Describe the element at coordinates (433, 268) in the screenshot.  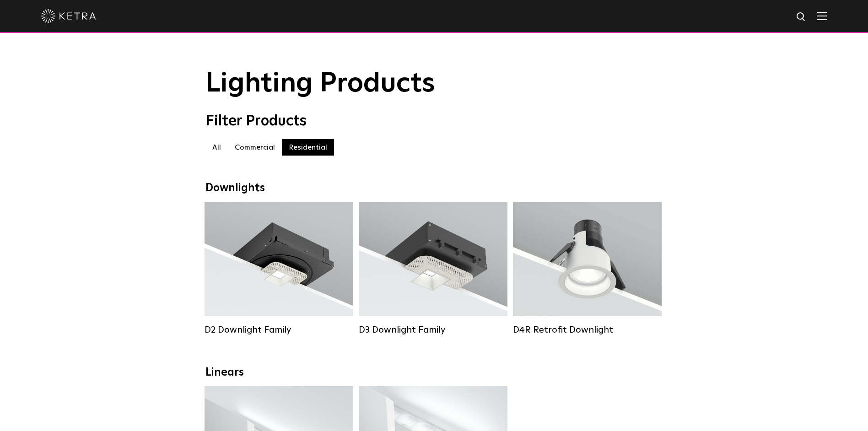
I see `a: D3 Downlight Family Lumen Output:700 / 900 / 1100Colors:White / Black / Silver / Bronze / Paintab...` at that location.